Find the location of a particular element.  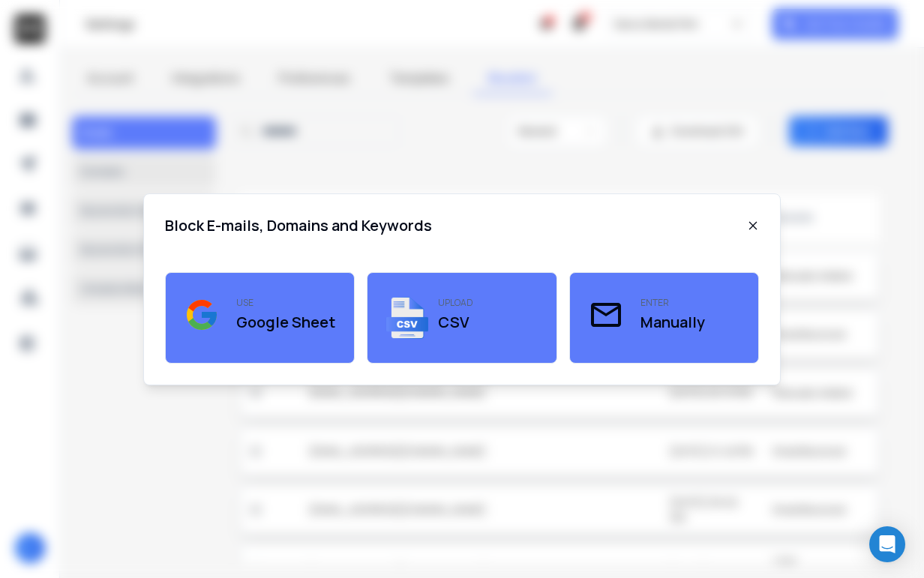

h1: Block E-mails, Domains and Keywords is located at coordinates (298, 226).